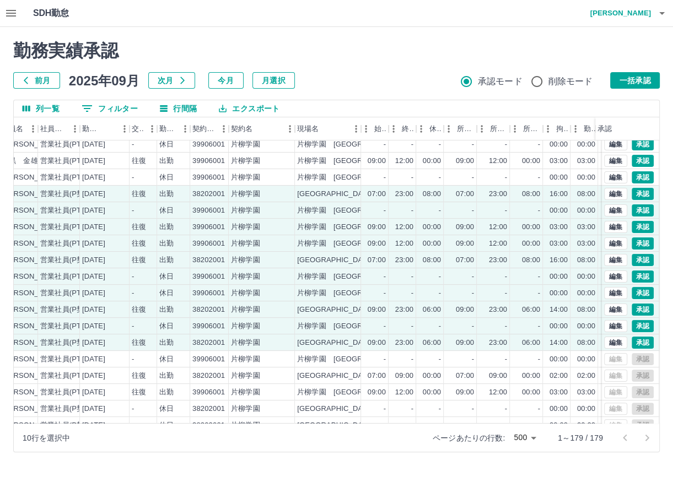 This screenshot has width=673, height=477. Describe the element at coordinates (308, 129) in the screenshot. I see `div: 現場名` at that location.